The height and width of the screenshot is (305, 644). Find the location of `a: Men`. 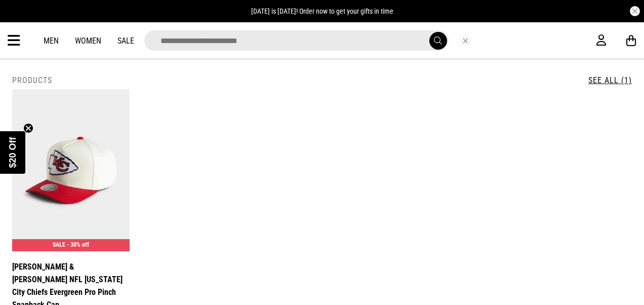

a: Men is located at coordinates (51, 41).